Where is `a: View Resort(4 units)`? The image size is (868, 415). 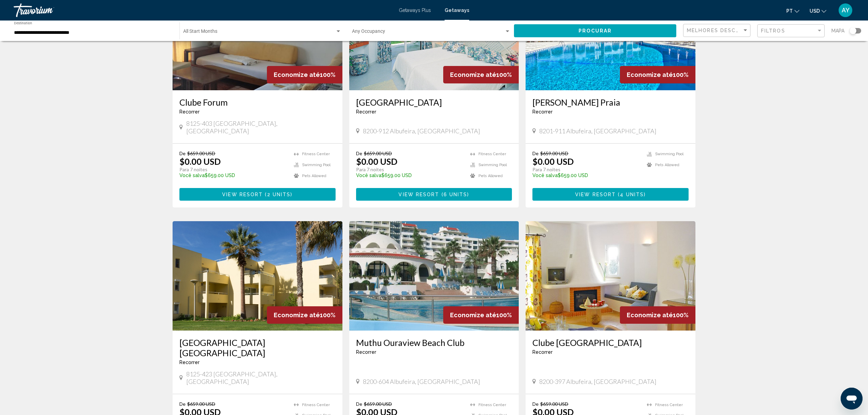
a: View Resort(4 units) is located at coordinates (610, 194).